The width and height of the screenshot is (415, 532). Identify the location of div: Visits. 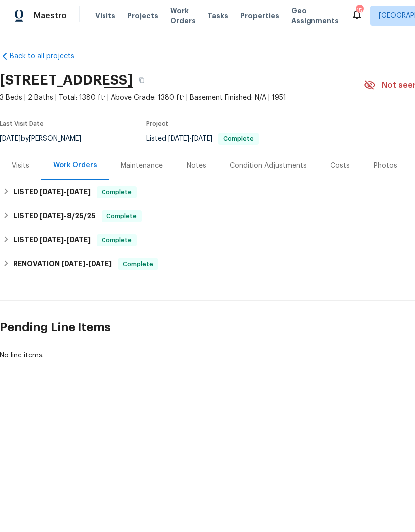
(20, 165).